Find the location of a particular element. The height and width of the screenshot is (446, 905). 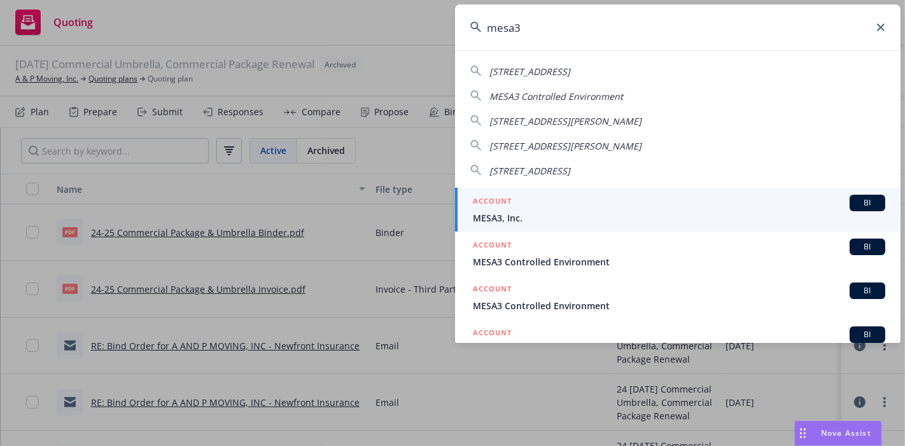

a: ACCOUNTBIMESA3, Inc. is located at coordinates (678, 209).